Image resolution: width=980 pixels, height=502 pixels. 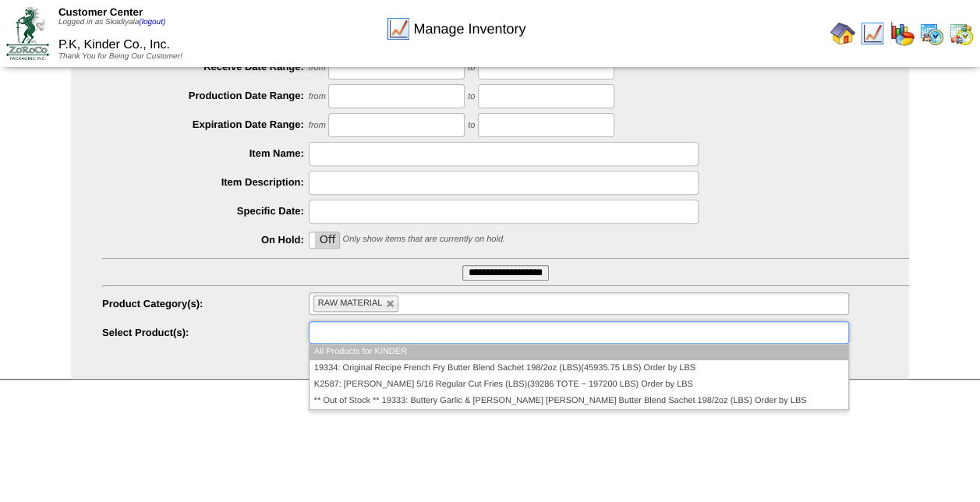 What do you see at coordinates (903, 34) in the screenshot?
I see `img: graph.gif` at bounding box center [903, 34].